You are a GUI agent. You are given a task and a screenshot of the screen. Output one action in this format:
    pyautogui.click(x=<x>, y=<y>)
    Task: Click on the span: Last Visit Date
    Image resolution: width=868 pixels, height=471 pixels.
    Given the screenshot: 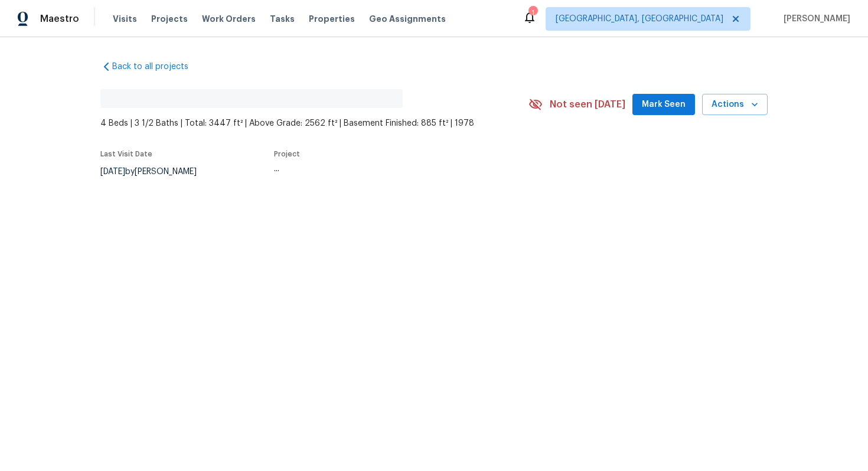 What is the action you would take?
    pyautogui.click(x=126, y=154)
    